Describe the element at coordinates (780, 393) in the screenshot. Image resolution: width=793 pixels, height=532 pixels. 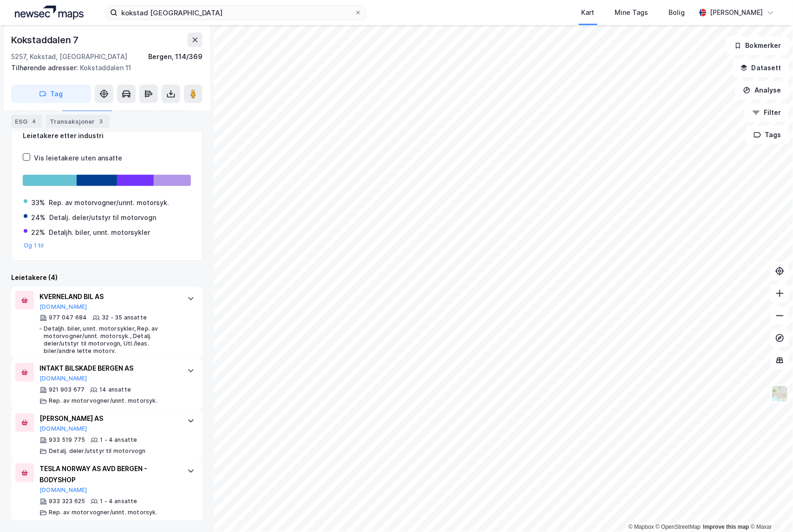
I see `img: Z` at that location.